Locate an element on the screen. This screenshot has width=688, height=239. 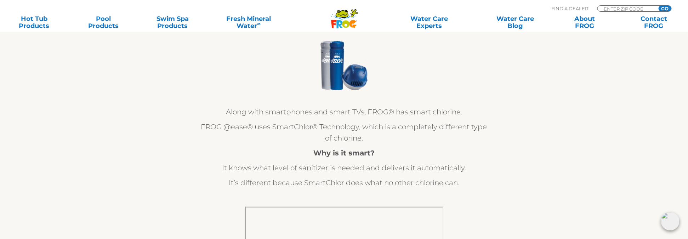
a: Water CareExperts is located at coordinates (429, 22).